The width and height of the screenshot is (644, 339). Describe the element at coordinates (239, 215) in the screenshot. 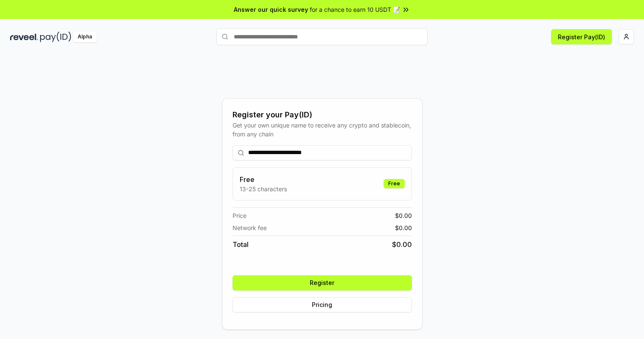

I see `span: Price` at that location.